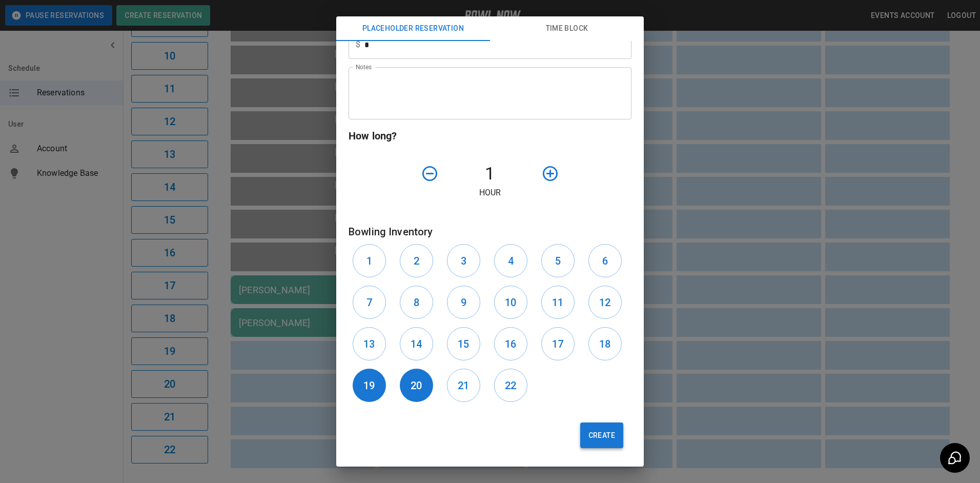 This screenshot has height=483, width=980. Describe the element at coordinates (557, 261) in the screenshot. I see `h6: 5` at that location.